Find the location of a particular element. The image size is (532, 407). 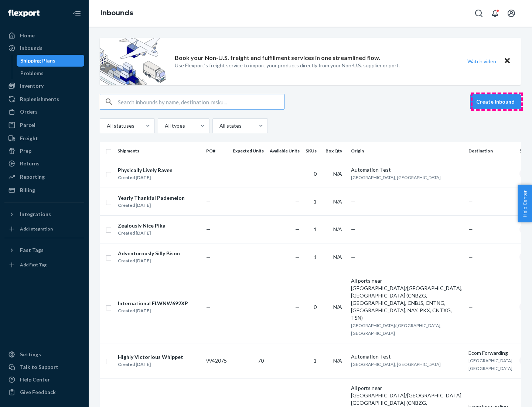

a: Help Center is located at coordinates (44, 380).